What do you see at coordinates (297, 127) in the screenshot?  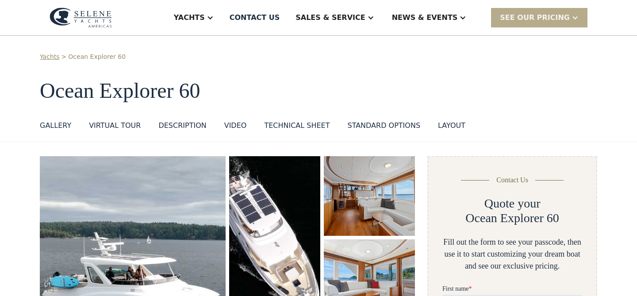 I see `a: Technical sheet` at bounding box center [297, 127].